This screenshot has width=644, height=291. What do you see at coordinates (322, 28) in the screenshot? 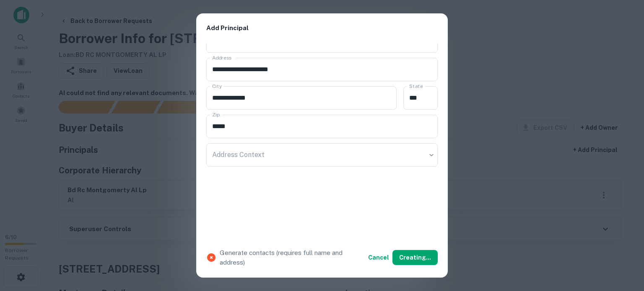
I see `h2: Add Principal` at bounding box center [322, 28].